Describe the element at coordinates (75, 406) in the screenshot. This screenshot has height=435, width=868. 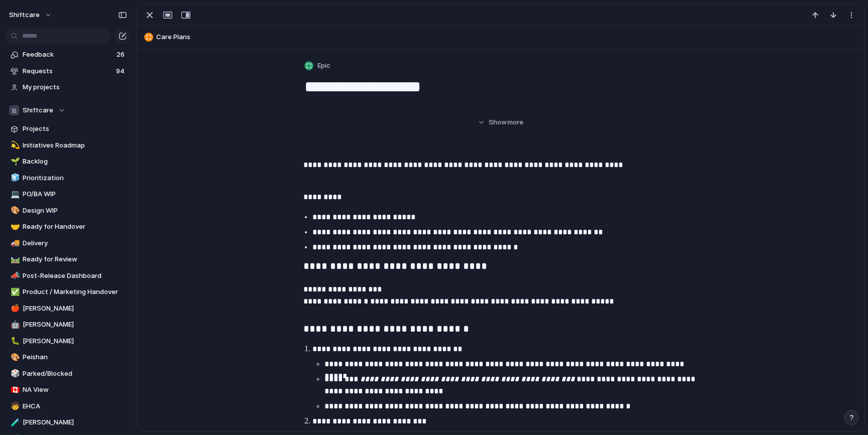
I see `span: EHCA` at that location.